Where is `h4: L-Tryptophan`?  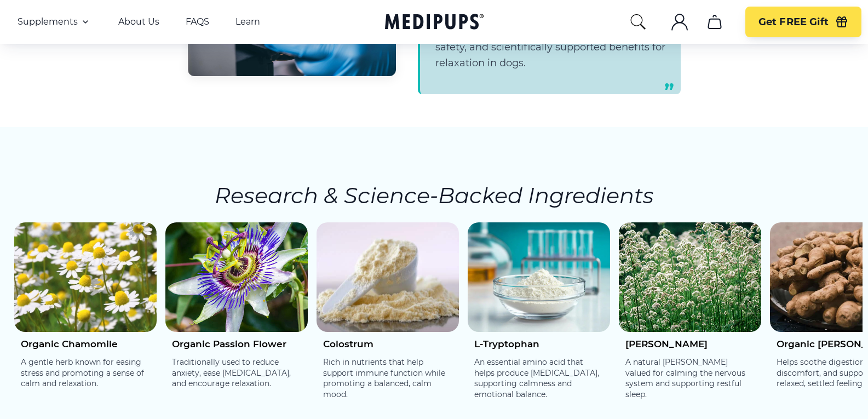
h4: L-Tryptophan is located at coordinates (539, 344).